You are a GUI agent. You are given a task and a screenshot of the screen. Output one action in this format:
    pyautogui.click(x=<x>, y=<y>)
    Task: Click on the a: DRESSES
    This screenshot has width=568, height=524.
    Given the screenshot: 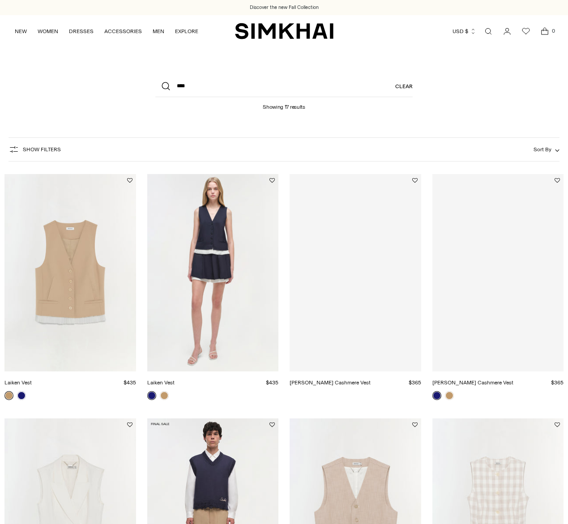 What is the action you would take?
    pyautogui.click(x=81, y=31)
    